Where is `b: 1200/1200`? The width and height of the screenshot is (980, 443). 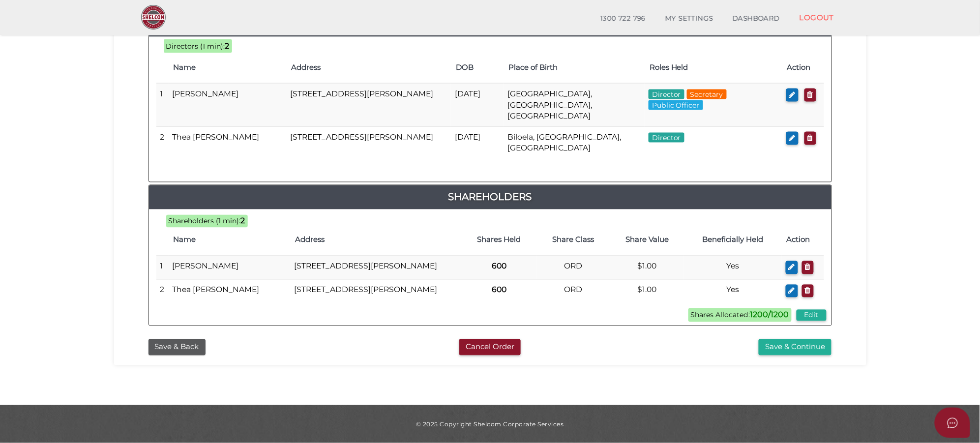 b: 1200/1200 is located at coordinates (770, 314).